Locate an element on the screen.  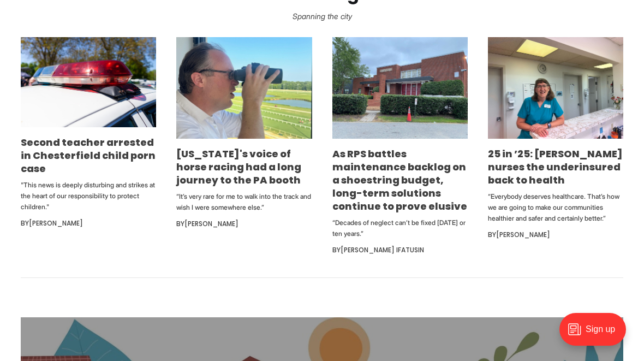
p: "This news is deeply disturbing and strikes at the heart of our responsibility to protect children." is located at coordinates (88, 196).